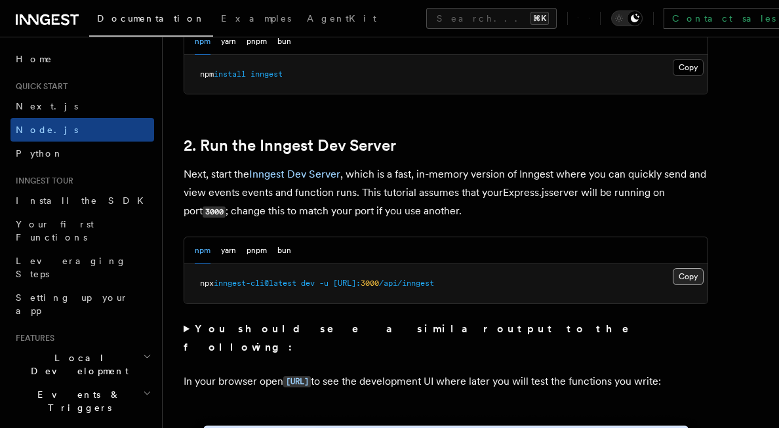  I want to click on strong: You should see a similar output to the following:, so click(415, 338).